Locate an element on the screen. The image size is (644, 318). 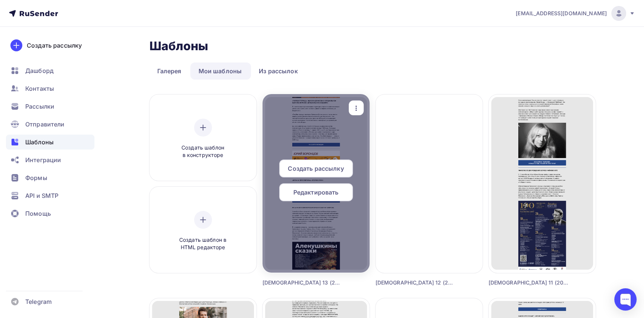
a: Контакты is located at coordinates (50, 89).